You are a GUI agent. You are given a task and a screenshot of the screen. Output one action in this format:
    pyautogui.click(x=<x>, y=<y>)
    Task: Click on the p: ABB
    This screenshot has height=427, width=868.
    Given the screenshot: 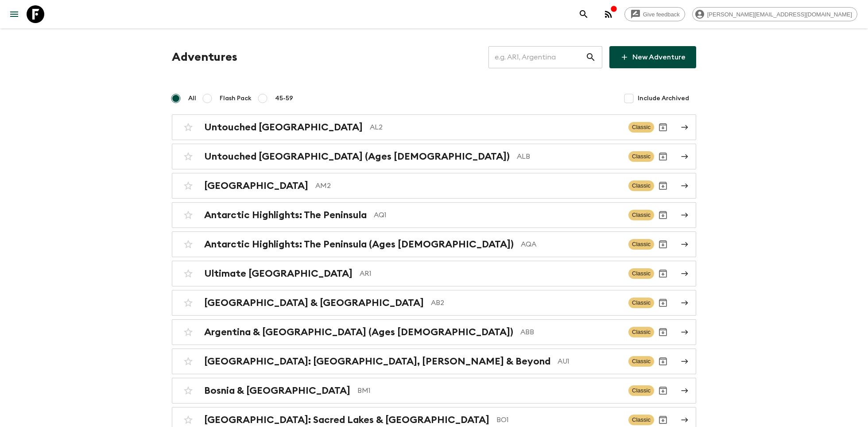 What is the action you would take?
    pyautogui.click(x=571, y=332)
    